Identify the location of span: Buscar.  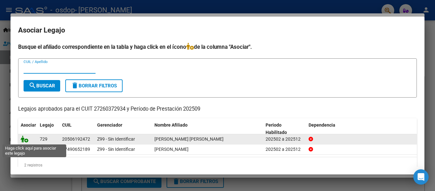
(42, 86).